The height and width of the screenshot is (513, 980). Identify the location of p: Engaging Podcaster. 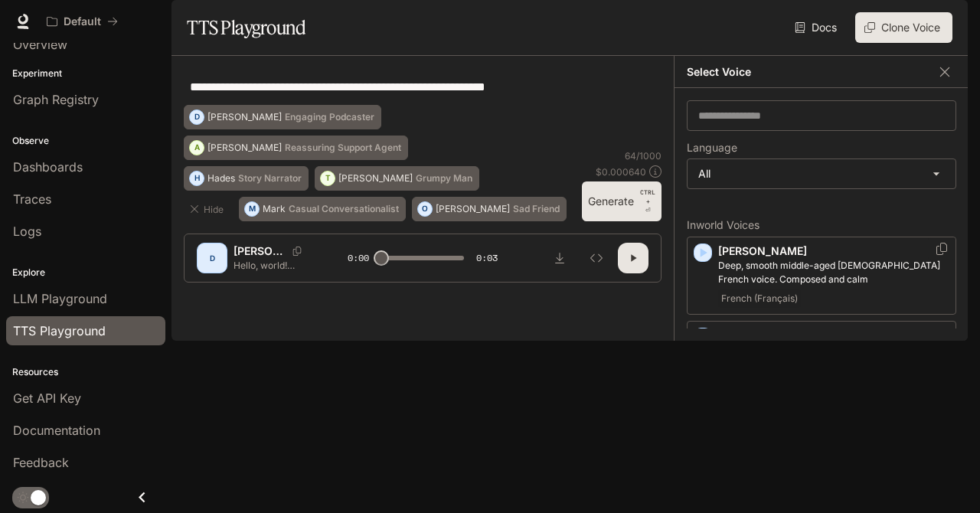
(329, 117).